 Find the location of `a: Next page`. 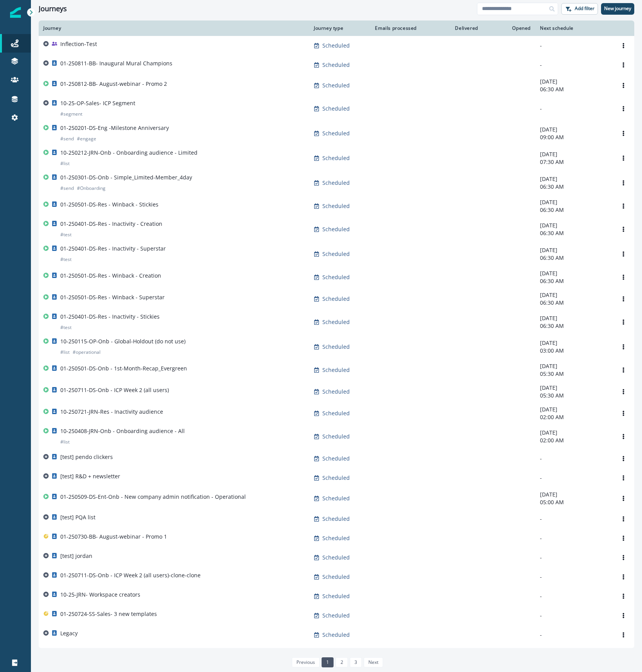

a: Next page is located at coordinates (373, 662).